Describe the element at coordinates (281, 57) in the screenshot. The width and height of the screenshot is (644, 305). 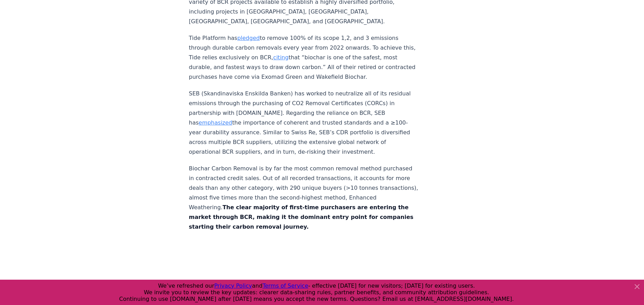
I see `a: citing` at that location.